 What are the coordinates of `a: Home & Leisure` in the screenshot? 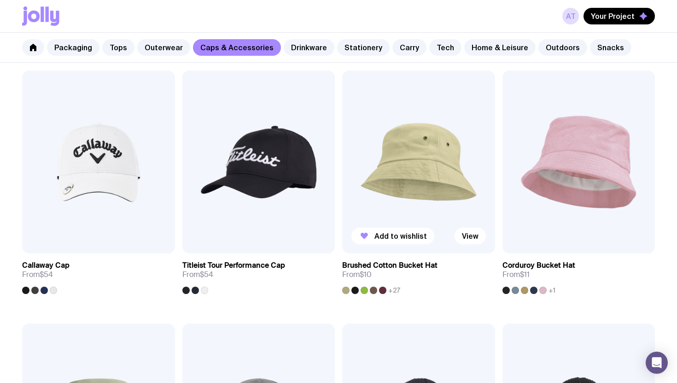 It's located at (500, 47).